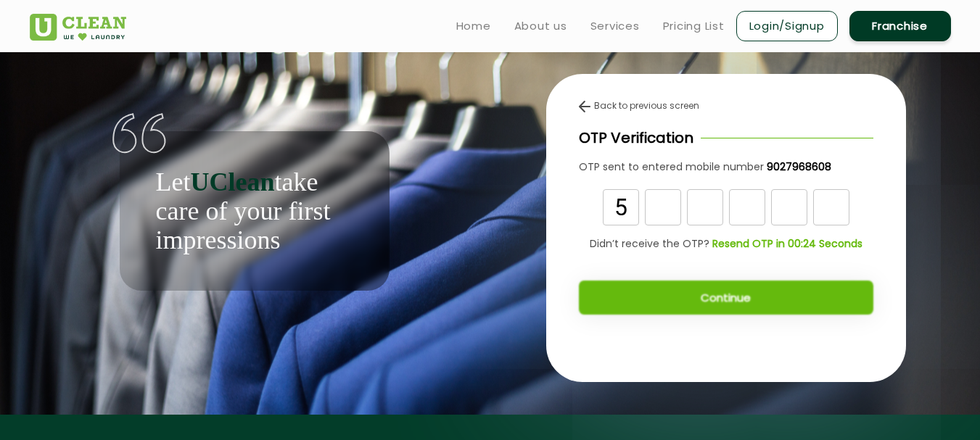 Image resolution: width=980 pixels, height=440 pixels. Describe the element at coordinates (787, 26) in the screenshot. I see `a: Login/Signup` at that location.